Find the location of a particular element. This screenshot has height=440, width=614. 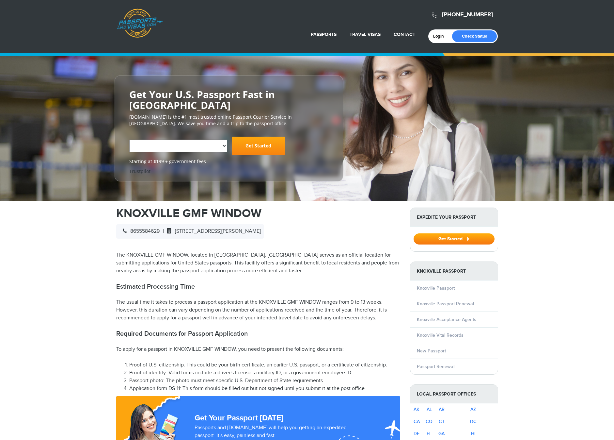

li: Proof of identity: Valid forms include a driver's license, a military ID, or a government employe... is located at coordinates (265, 373).